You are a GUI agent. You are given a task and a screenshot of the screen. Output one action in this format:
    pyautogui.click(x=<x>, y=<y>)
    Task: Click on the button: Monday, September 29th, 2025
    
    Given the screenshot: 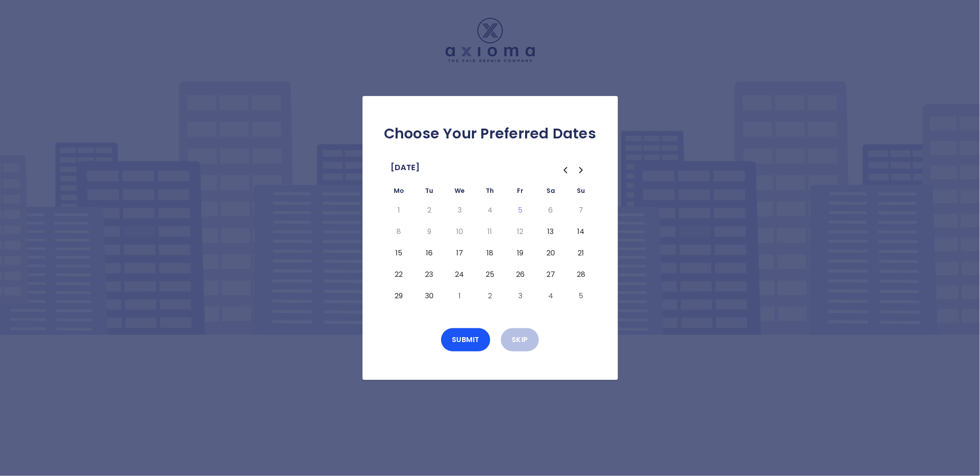 What is the action you would take?
    pyautogui.click(x=399, y=296)
    